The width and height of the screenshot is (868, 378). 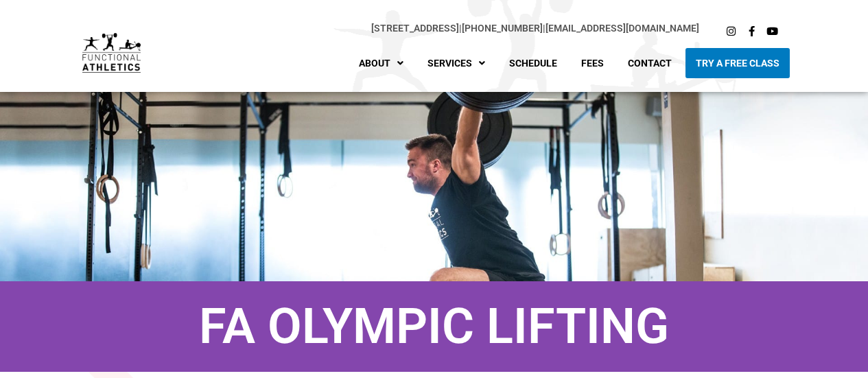 What do you see at coordinates (533, 63) in the screenshot?
I see `a: Schedule` at bounding box center [533, 63].